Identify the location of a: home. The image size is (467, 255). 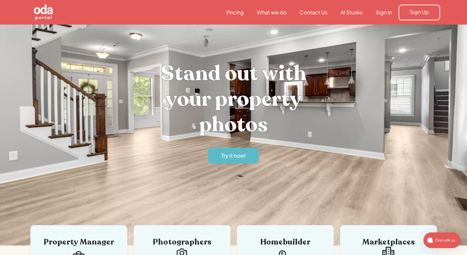
(58, 12).